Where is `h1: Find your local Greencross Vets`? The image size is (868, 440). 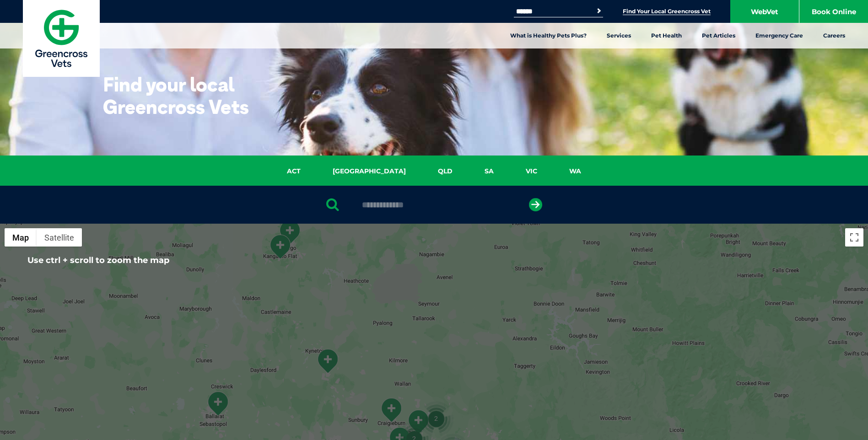 h1: Find your local Greencross Vets is located at coordinates (193, 96).